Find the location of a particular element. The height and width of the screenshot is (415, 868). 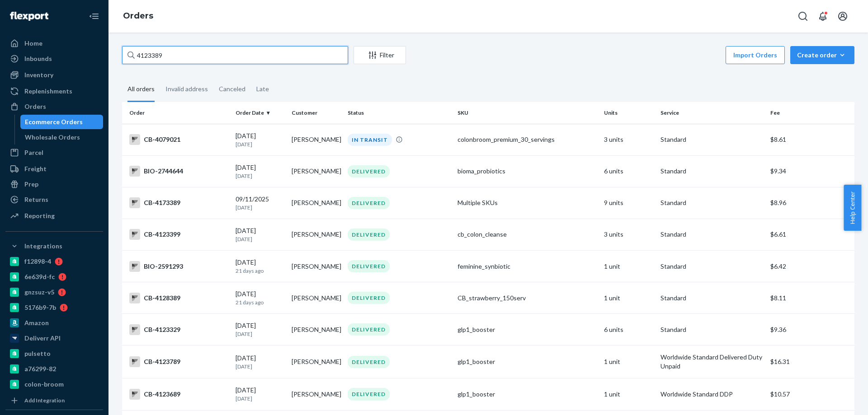

div: Amazon is located at coordinates (37, 323).